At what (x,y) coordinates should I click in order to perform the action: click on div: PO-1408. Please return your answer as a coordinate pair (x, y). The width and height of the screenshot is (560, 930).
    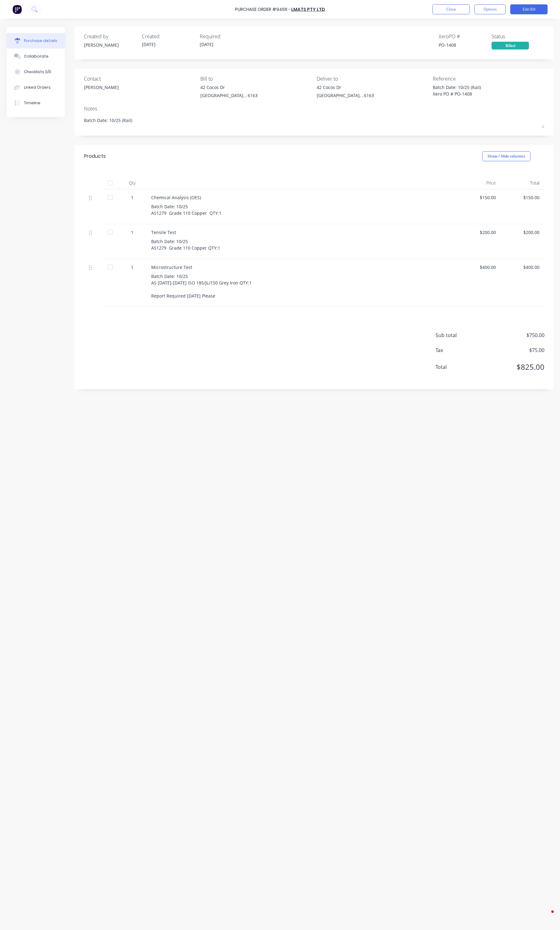
    Looking at the image, I should click on (465, 45).